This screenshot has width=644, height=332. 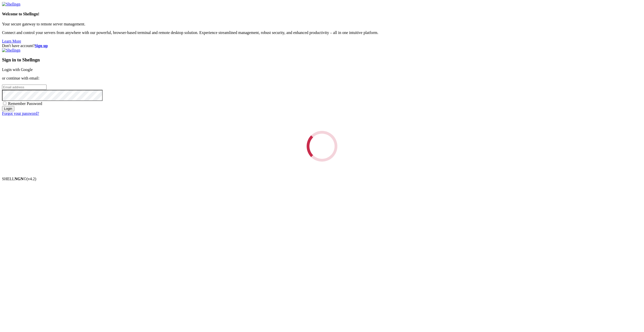 What do you see at coordinates (322, 46) in the screenshot?
I see `div: Don't have account?` at bounding box center [322, 46].